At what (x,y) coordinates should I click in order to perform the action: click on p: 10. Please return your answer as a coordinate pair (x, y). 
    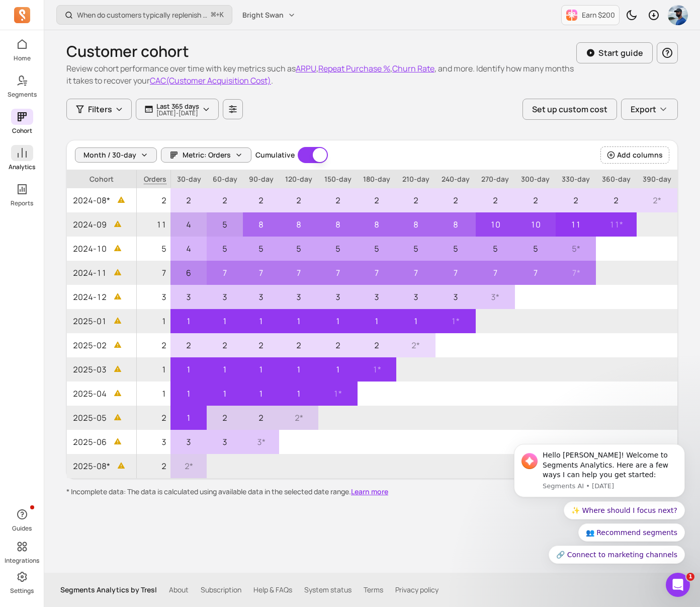
    Looking at the image, I should click on (535, 225).